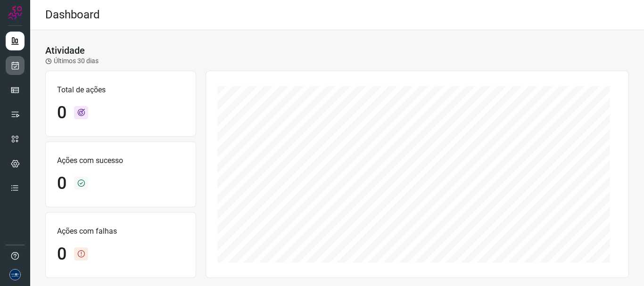  Describe the element at coordinates (15, 13) in the screenshot. I see `img: Logo` at that location.